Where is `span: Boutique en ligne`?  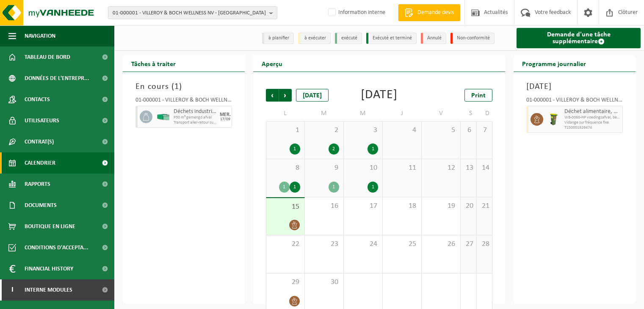
span: Boutique en ligne is located at coordinates (50, 226).